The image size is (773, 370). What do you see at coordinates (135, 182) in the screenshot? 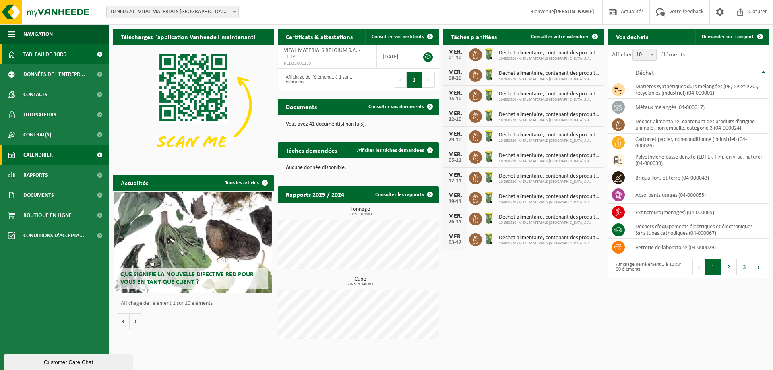
I see `h2: Actualités` at bounding box center [135, 182].